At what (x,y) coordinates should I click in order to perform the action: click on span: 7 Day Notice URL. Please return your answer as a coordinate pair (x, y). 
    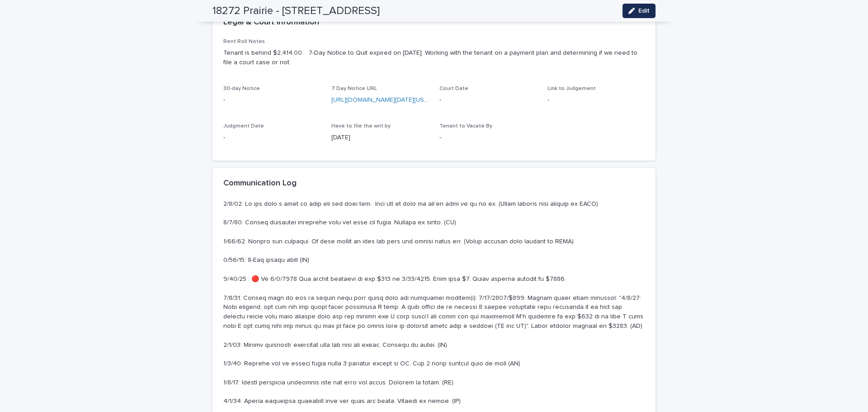
    Looking at the image, I should click on (354, 89).